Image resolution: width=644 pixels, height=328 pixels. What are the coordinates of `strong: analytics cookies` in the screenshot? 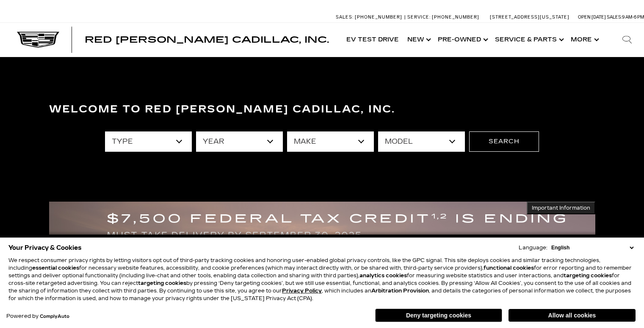 It's located at (383, 276).